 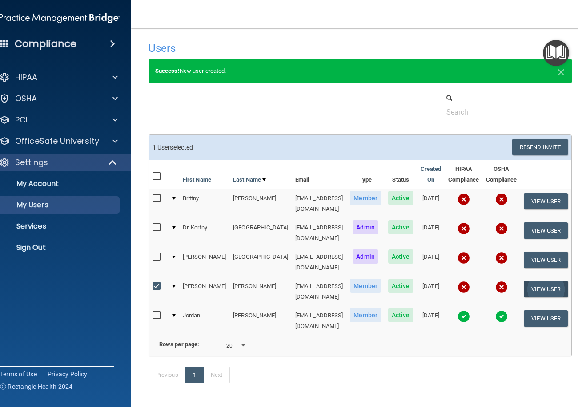 What do you see at coordinates (400, 175) in the screenshot?
I see `th: Status` at bounding box center [400, 175].